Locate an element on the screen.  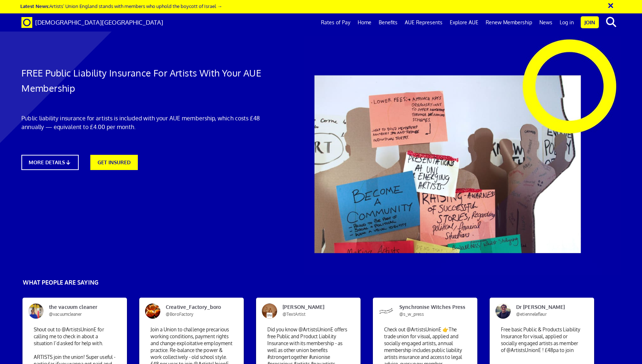
a: Rates of Pay is located at coordinates (335, 23).